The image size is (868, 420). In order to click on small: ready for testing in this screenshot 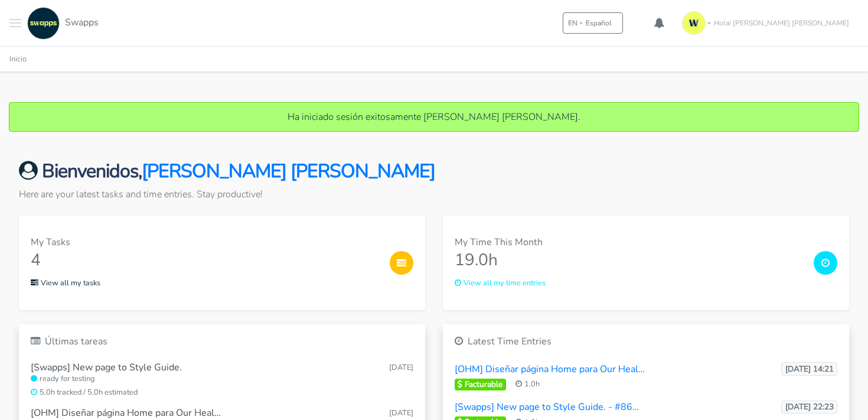, I will do `click(222, 378)`.